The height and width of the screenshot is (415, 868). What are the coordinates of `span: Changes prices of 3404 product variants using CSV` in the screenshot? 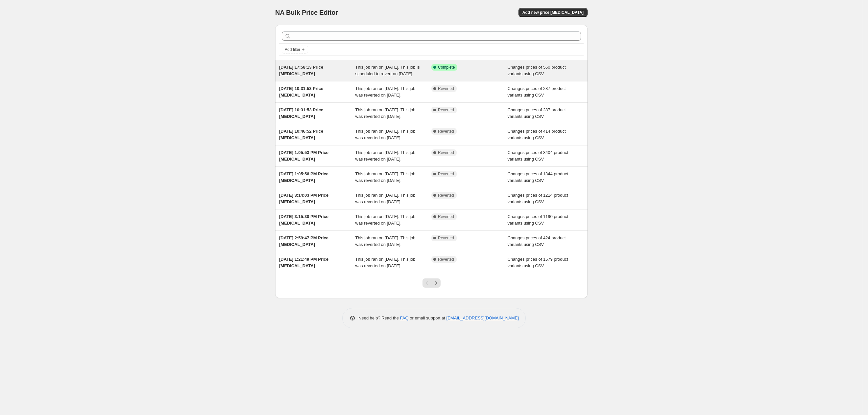 It's located at (538, 156).